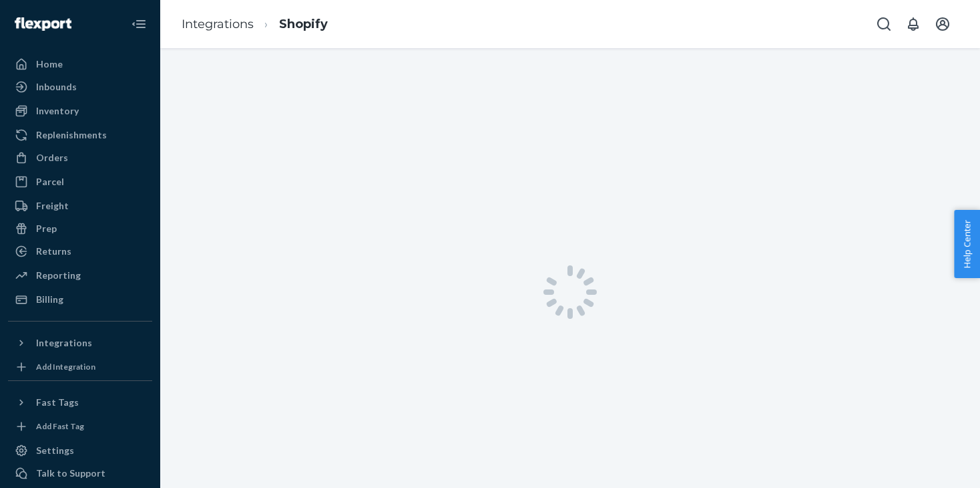 This screenshot has width=980, height=488. Describe the element at coordinates (72, 135) in the screenshot. I see `div: Replenishments` at that location.